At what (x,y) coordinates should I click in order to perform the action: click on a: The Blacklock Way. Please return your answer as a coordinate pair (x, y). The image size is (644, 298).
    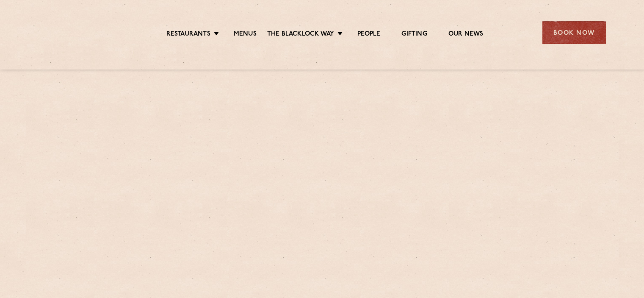
    Looking at the image, I should click on (301, 35).